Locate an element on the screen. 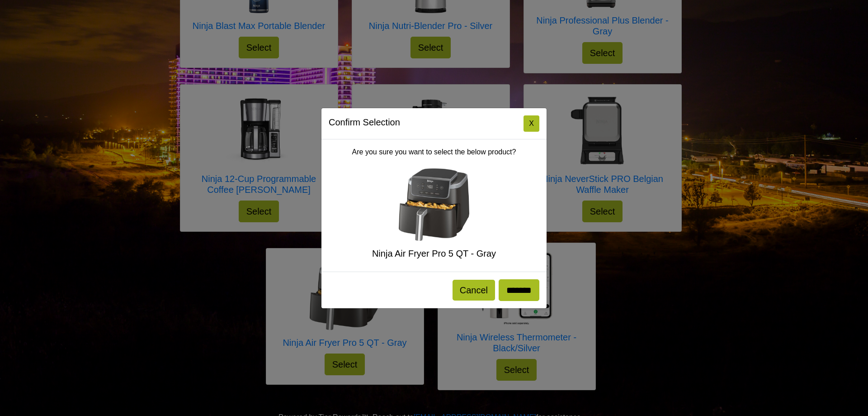 The image size is (868, 416). button: Cancel is located at coordinates (474, 290).